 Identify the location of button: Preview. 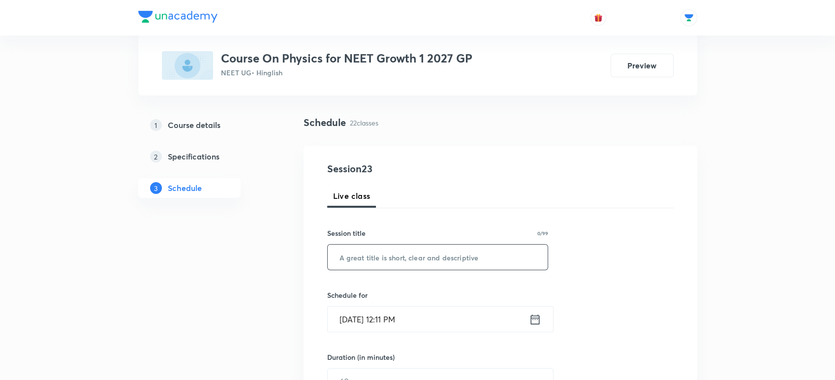
(642, 65).